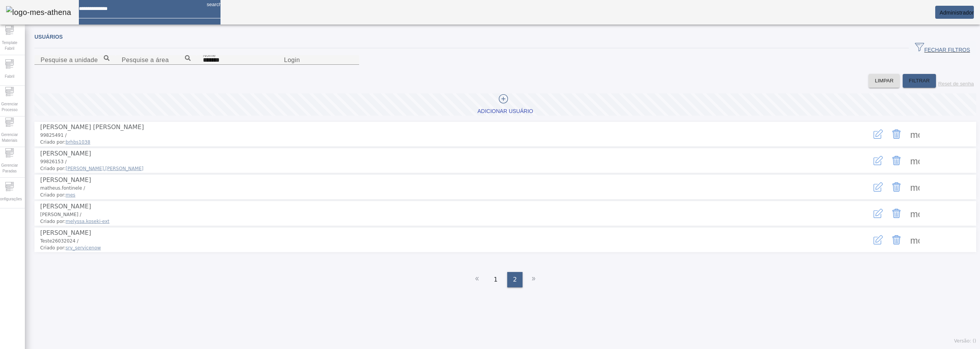 This screenshot has width=980, height=349. Describe the element at coordinates (495, 279) in the screenshot. I see `span: 1` at that location.